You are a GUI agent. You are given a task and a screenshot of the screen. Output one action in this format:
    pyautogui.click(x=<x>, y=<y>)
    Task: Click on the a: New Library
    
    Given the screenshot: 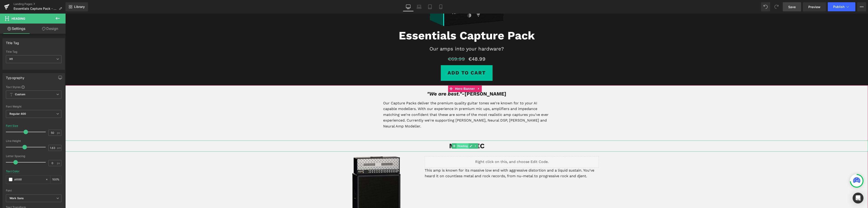 What is the action you would take?
    pyautogui.click(x=77, y=7)
    